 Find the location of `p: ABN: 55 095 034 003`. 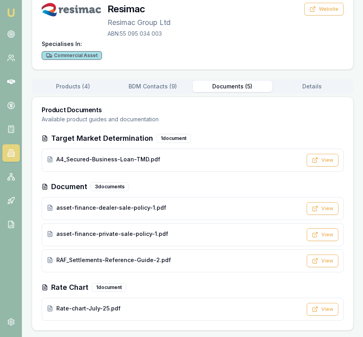

p: ABN: 55 095 034 003 is located at coordinates (139, 34).